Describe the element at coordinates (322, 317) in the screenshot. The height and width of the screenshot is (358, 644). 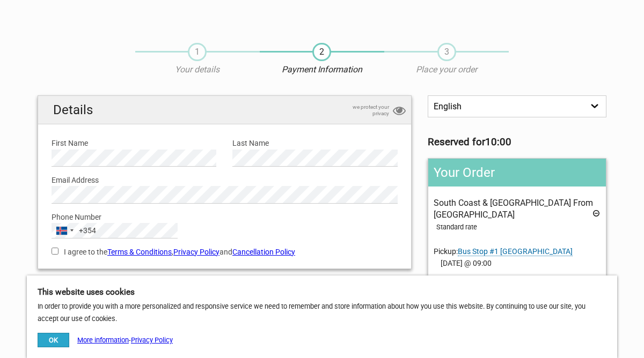
I see `div: In order to provide you with a more personalized and responsive service we need to remember and s...` at that location.